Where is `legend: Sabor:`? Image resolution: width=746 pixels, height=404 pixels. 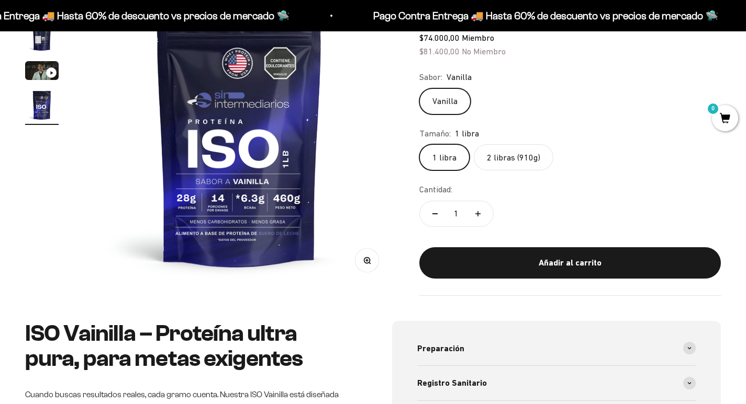 legend: Sabor: is located at coordinates (431, 77).